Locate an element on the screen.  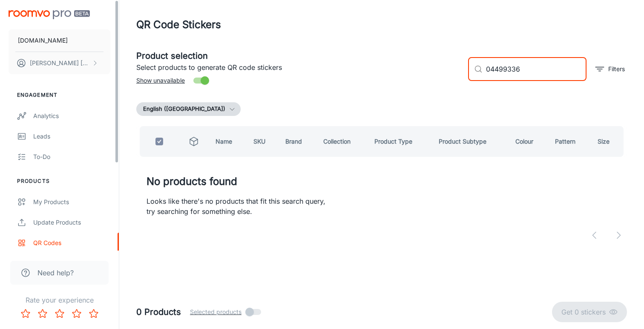
div: My Products is located at coordinates (71, 202).